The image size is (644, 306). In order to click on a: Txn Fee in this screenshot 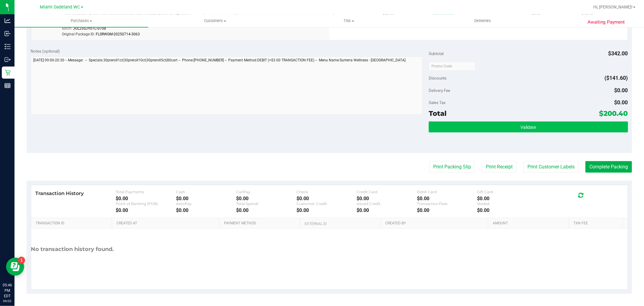, I will do `click(597, 223)`.